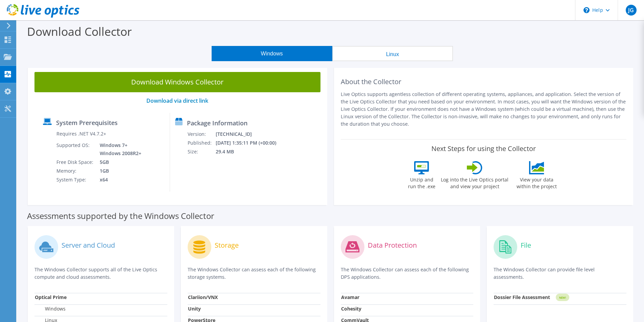 The height and width of the screenshot is (322, 644). What do you see at coordinates (75, 180) in the screenshot?
I see `td: System Type:` at bounding box center [75, 180].